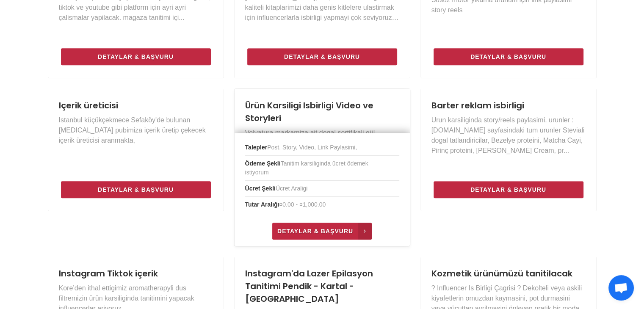 The height and width of the screenshot is (309, 644). What do you see at coordinates (261, 189) in the screenshot?
I see `strong: Ücret Şekli` at bounding box center [261, 189].